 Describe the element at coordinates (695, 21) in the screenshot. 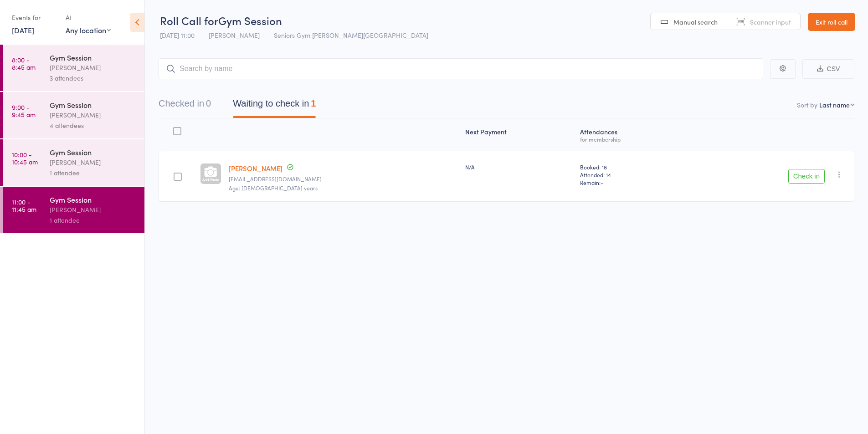

I see `span: Manual search` at that location.